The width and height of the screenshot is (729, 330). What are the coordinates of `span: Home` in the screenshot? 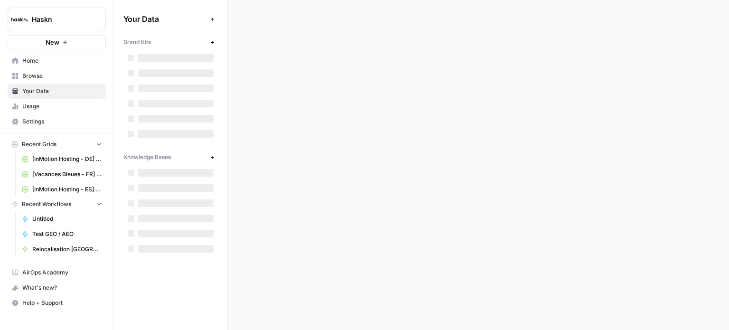 It's located at (62, 61).